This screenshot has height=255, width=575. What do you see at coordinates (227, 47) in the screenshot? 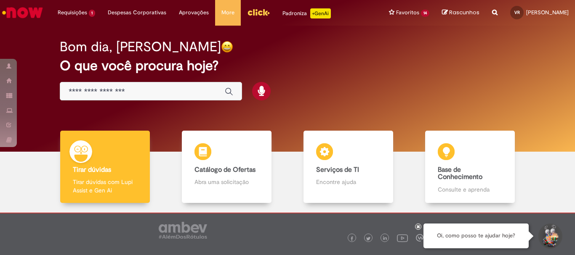
I see `img: happy-face.png` at bounding box center [227, 47].